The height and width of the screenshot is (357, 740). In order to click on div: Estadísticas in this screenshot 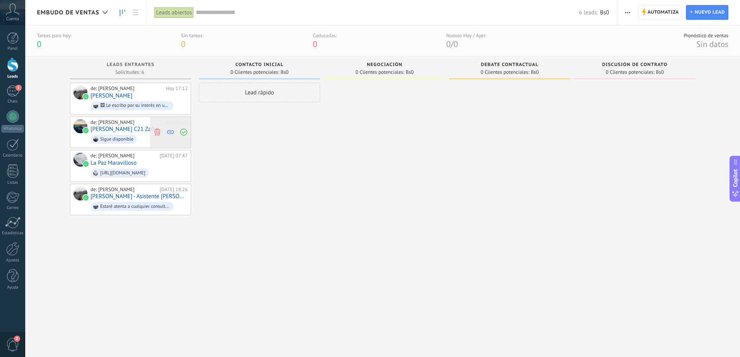, I will do `click(13, 233)`.